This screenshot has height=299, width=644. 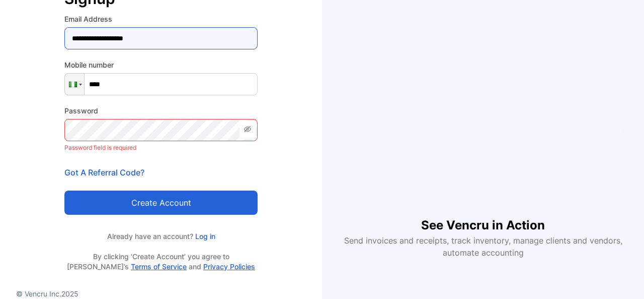 I want to click on p: Send invoices and receipts, track inventory, manage clients and vendors, automate accounting, so click(x=483, y=247).